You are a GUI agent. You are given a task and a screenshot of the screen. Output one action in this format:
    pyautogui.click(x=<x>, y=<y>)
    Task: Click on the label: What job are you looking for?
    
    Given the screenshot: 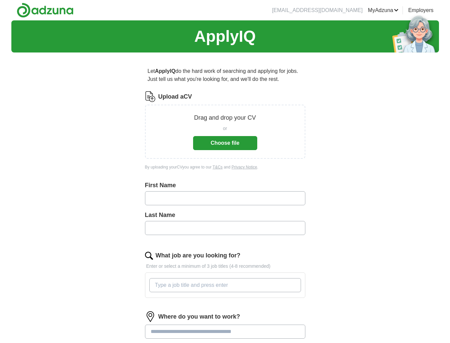 What is the action you would take?
    pyautogui.click(x=198, y=255)
    